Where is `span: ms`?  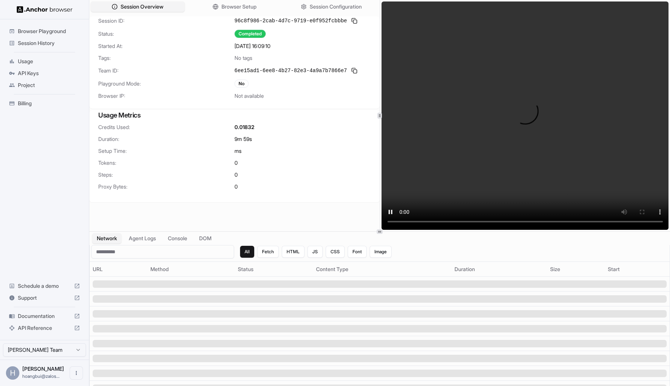 span: ms is located at coordinates (238, 151).